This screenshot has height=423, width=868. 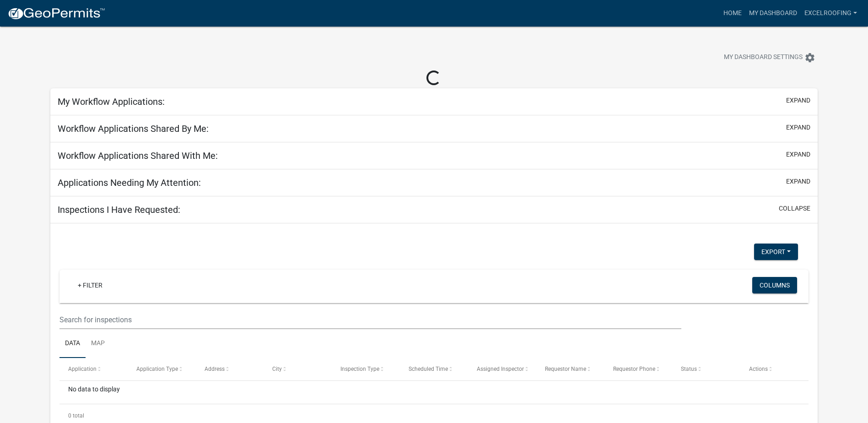 What do you see at coordinates (733, 13) in the screenshot?
I see `a: Home` at bounding box center [733, 13].